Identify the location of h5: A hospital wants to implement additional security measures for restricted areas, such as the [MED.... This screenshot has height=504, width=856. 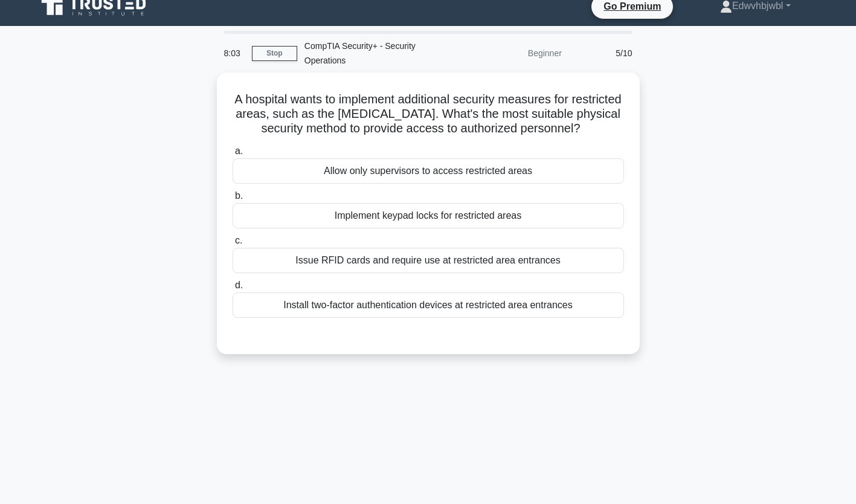
(428, 114).